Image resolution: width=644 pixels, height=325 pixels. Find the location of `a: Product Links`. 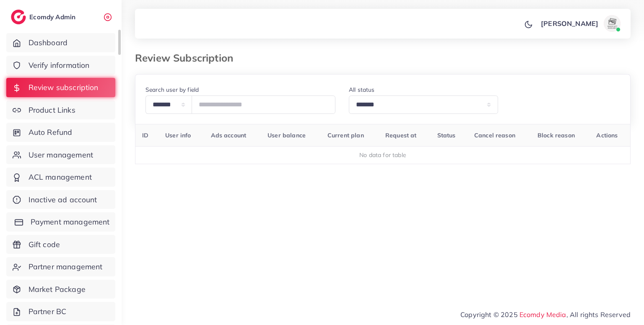

a: Product Links is located at coordinates (61, 111).